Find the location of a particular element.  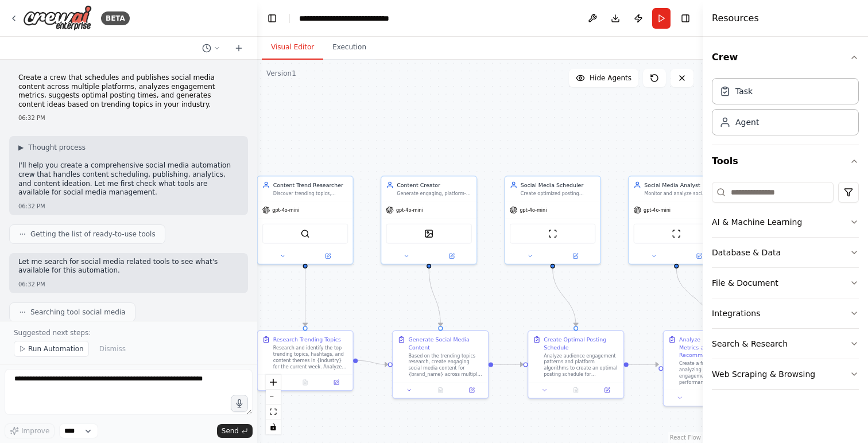

button: fit view is located at coordinates (273, 412).